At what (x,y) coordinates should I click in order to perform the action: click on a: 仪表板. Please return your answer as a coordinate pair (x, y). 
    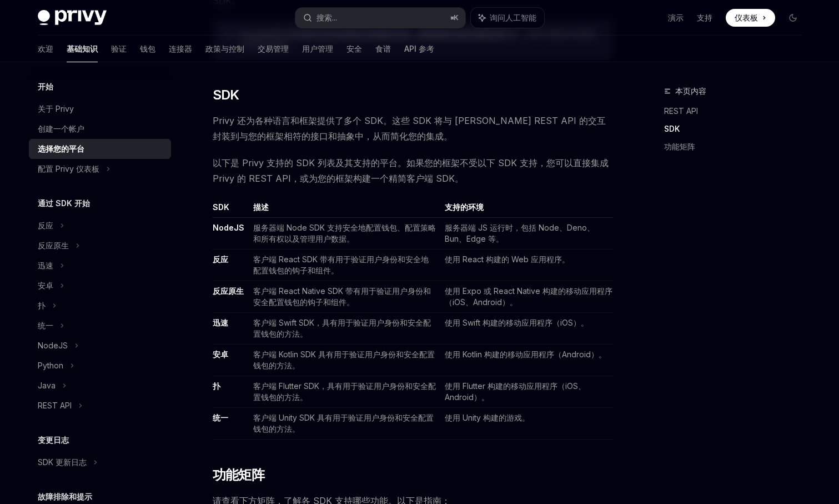
    Looking at the image, I should click on (750, 18).